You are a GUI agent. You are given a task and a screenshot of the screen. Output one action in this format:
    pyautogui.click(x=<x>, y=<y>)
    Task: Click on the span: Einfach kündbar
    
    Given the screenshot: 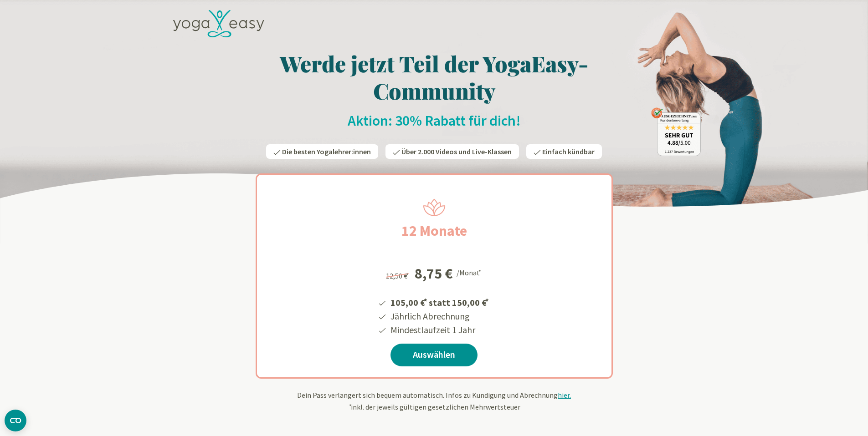 What is the action you would take?
    pyautogui.click(x=568, y=152)
    